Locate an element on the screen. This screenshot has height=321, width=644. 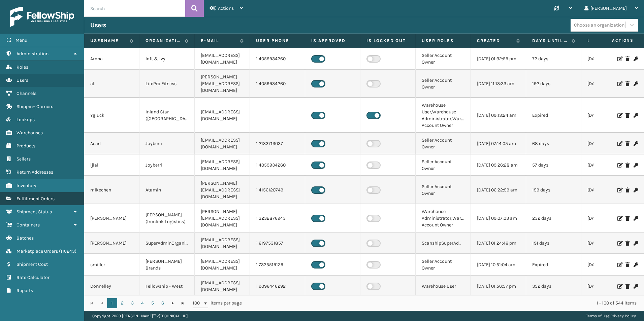
label: Last Seen is located at coordinates (605, 41).